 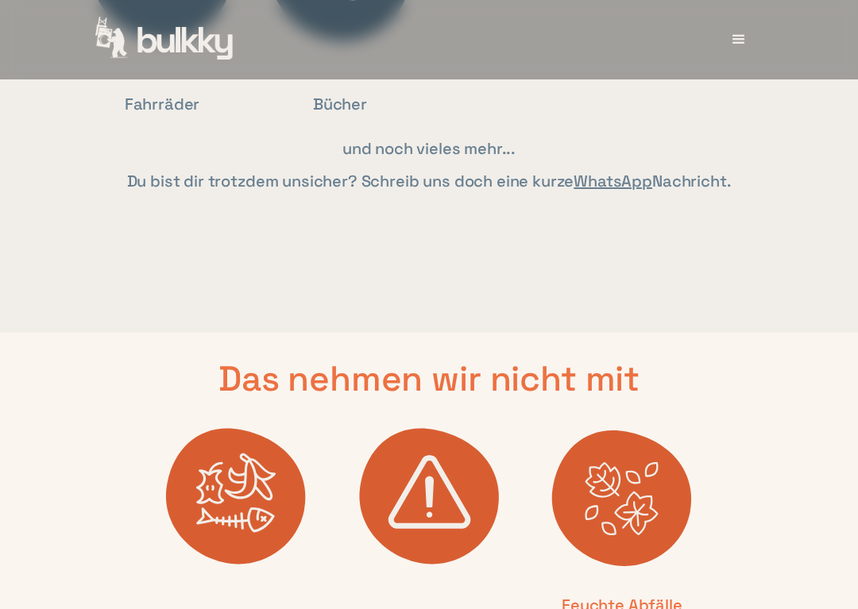 I want to click on div: und noch vieles mehr... Du bist dir trotzdem unsicher? Schreib uns doch eine kurze Nachricht., so click(x=429, y=156).